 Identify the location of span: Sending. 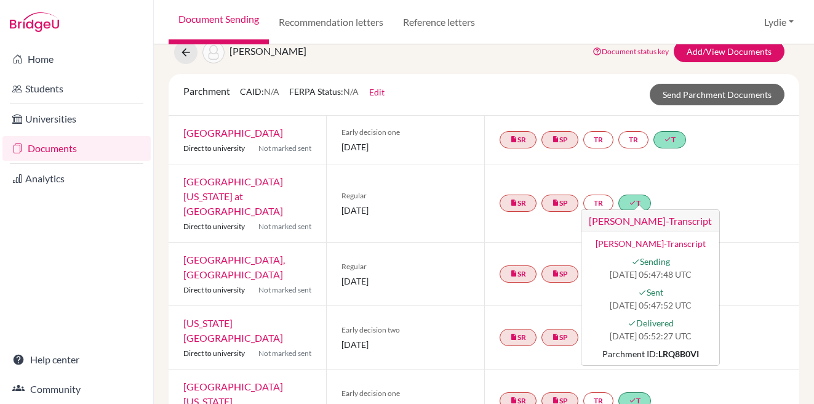
(651, 261).